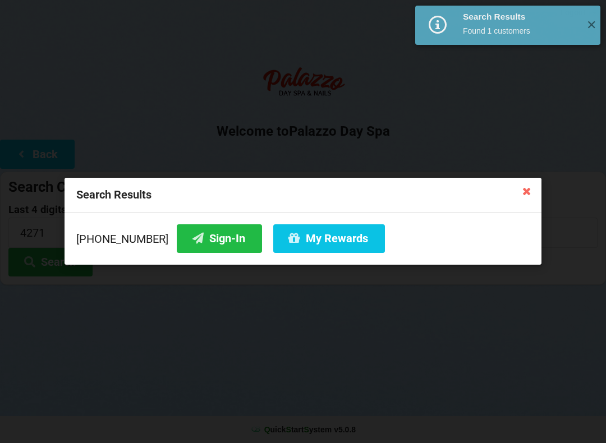 This screenshot has height=443, width=606. What do you see at coordinates (520, 31) in the screenshot?
I see `div: Found 1 customers` at bounding box center [520, 31].